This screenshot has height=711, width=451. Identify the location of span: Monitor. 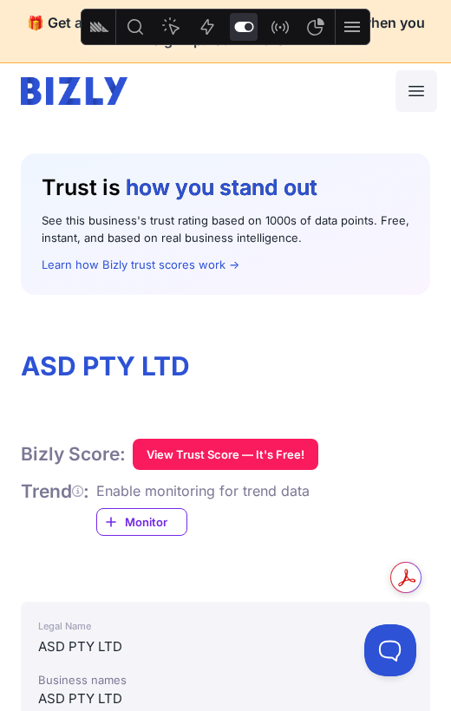
(155, 522).